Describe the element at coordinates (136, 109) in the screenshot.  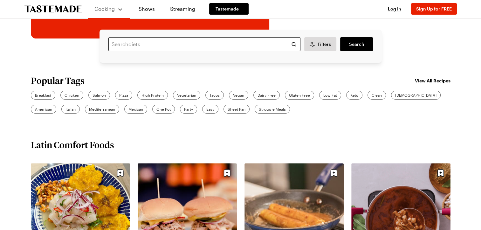
I see `a: Mexican` at that location.